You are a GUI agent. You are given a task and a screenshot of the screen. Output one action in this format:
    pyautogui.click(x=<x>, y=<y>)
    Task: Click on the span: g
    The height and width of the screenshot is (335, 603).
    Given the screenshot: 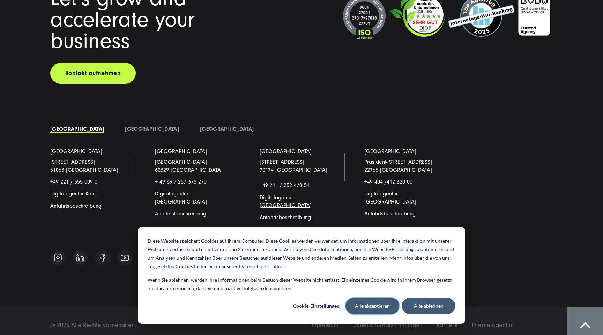 What is the action you would take?
    pyautogui.click(x=181, y=213)
    